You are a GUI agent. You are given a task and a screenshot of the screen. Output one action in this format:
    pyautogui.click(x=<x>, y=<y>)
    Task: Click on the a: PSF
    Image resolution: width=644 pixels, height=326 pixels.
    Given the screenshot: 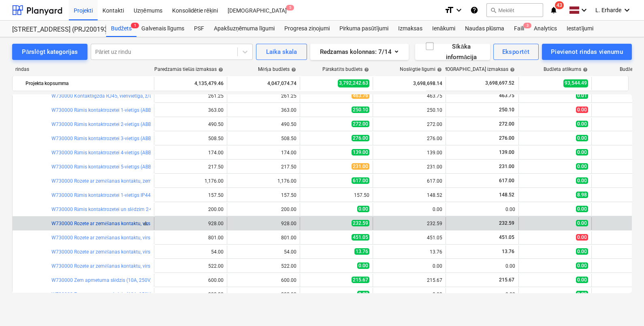 What is the action you would take?
    pyautogui.click(x=199, y=29)
    